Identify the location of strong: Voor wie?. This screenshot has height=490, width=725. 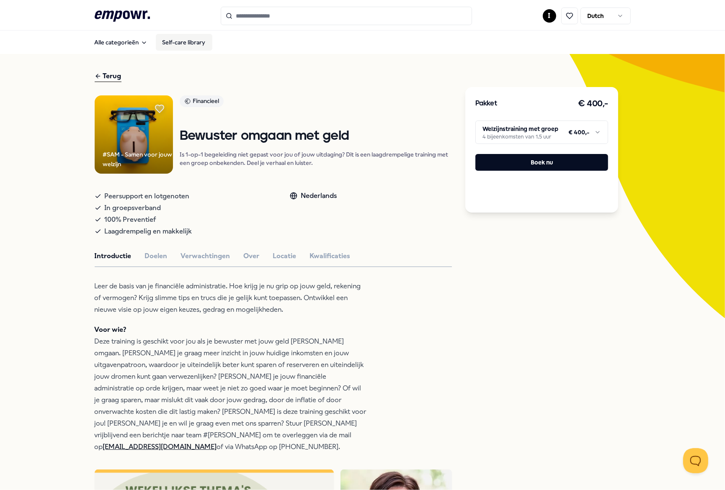
(111, 330).